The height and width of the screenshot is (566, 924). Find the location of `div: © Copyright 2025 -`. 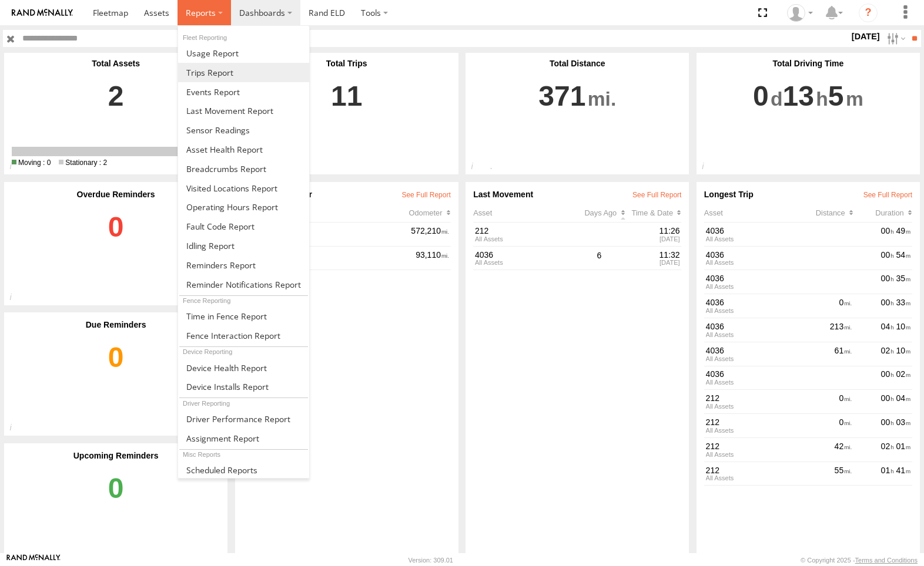

div: © Copyright 2025 - is located at coordinates (859, 560).